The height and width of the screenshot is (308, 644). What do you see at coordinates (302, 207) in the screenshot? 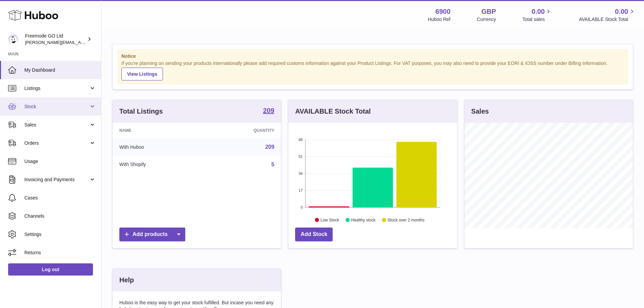
I see `text: 0` at bounding box center [302, 207].